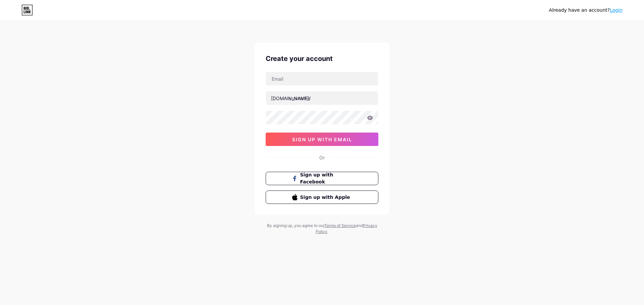  I want to click on span: Sign up with Facebook, so click(326, 179).